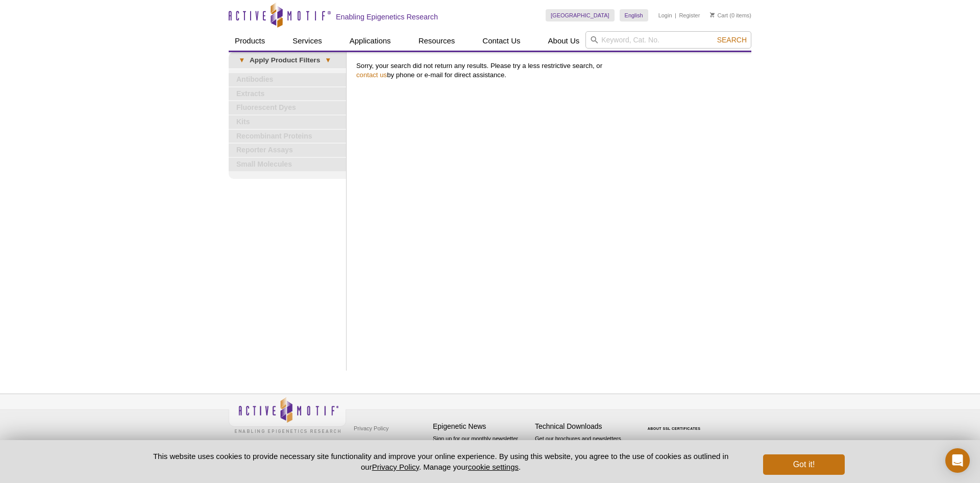  I want to click on a: contact us, so click(372, 74).